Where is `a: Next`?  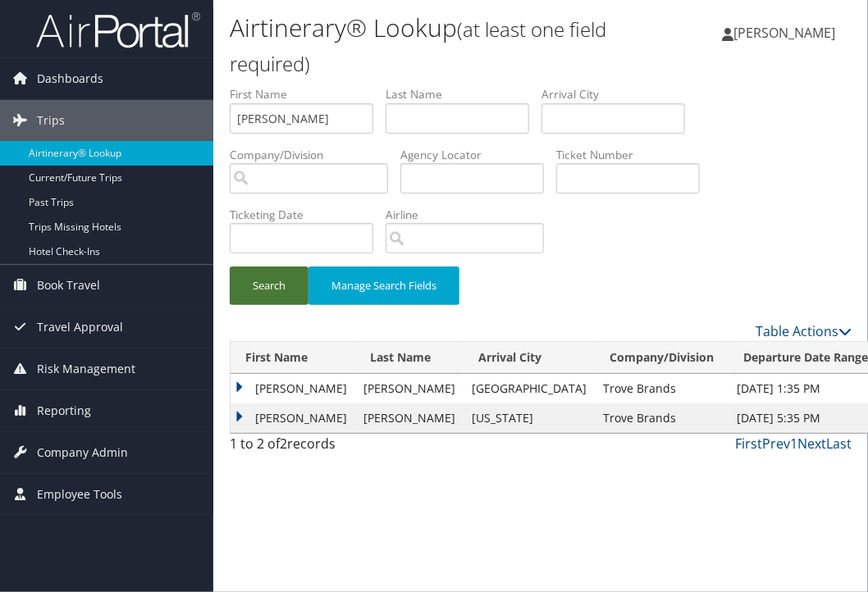 a: Next is located at coordinates (811, 443).